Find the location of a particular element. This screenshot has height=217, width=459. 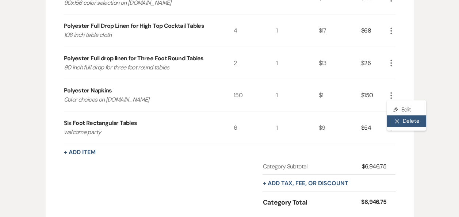

div: 2 is located at coordinates (255, 63).